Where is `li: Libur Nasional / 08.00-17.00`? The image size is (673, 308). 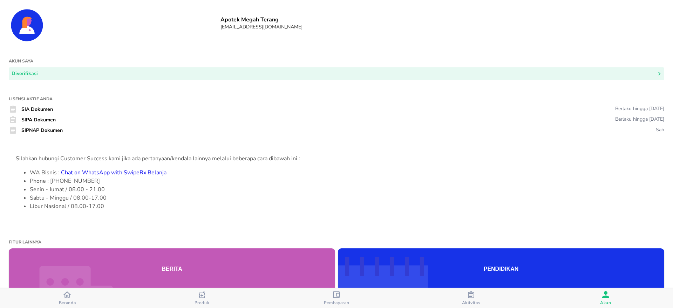
li: Libur Nasional / 08.00-17.00 is located at coordinates (343, 206).